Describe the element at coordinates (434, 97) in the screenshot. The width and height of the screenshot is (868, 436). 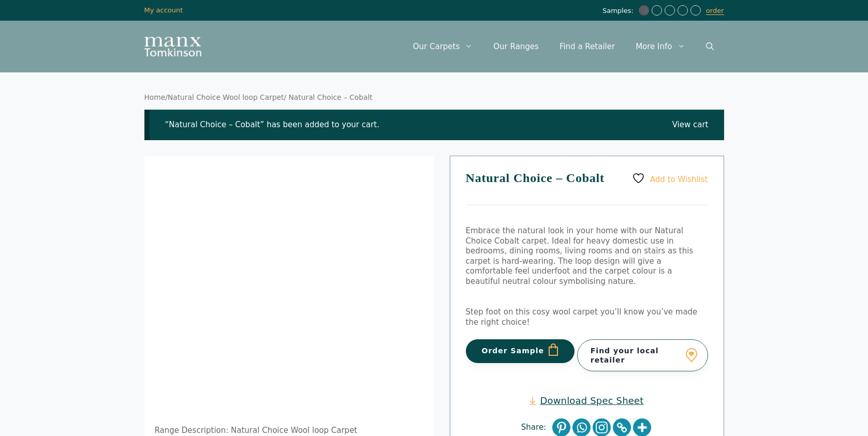
I see `nav: Breadcrumb` at that location.